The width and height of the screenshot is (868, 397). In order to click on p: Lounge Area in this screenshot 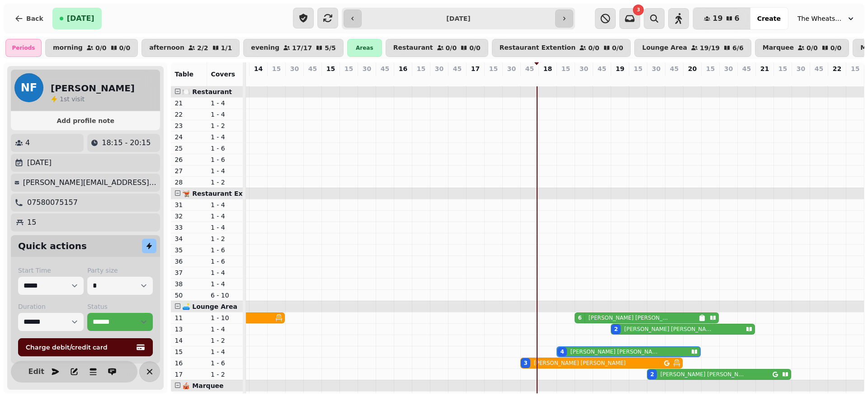, I will do `click(665, 48)`.